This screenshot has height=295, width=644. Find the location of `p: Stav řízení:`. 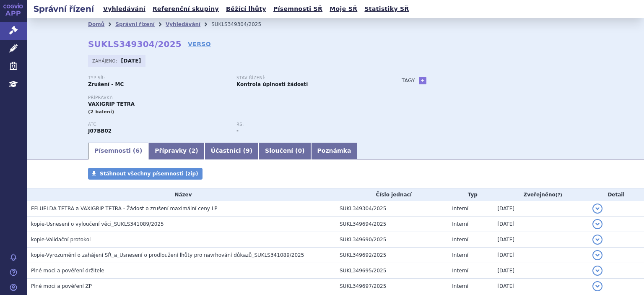

p: Stav řízení: is located at coordinates (307, 78).